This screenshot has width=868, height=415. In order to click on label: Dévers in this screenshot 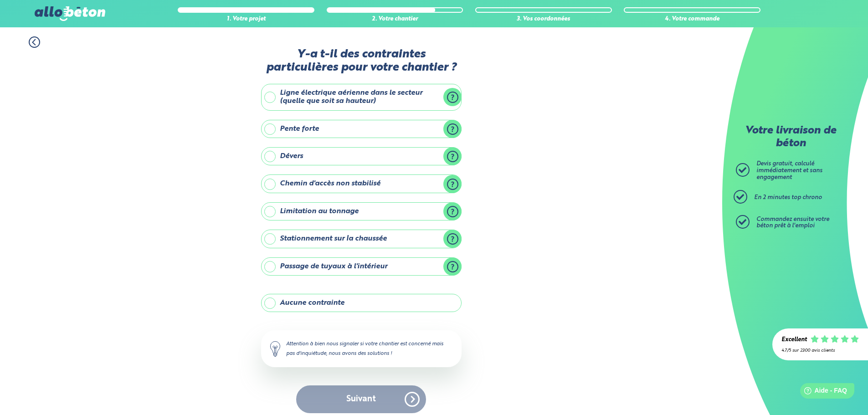, I will do `click(361, 156)`.